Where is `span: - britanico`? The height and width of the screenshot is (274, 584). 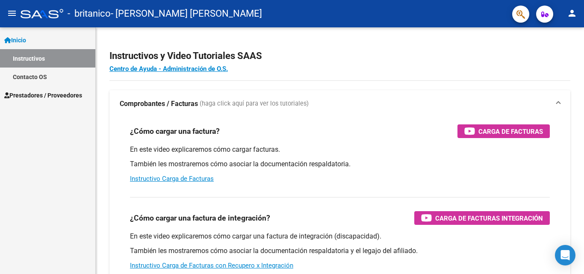
span: - britanico is located at coordinates (89, 14).